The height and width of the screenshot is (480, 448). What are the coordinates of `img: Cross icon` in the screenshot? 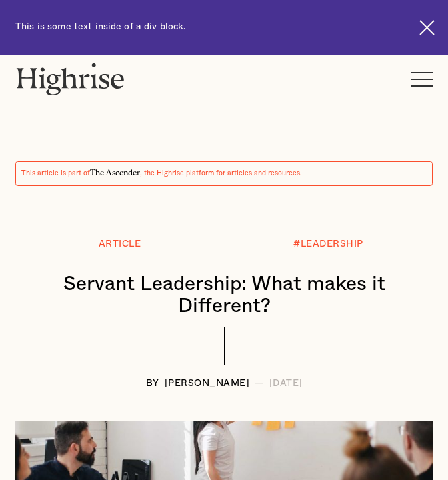 It's located at (427, 27).